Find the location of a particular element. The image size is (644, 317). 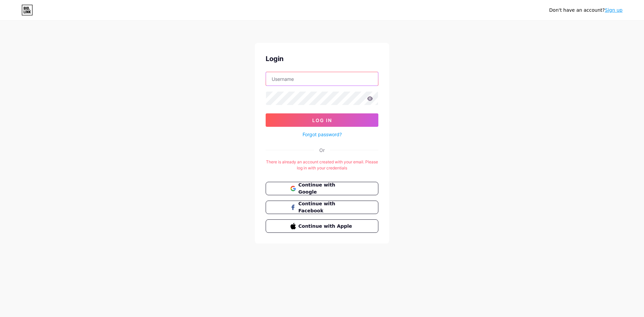

button: Log In is located at coordinates (322, 120).